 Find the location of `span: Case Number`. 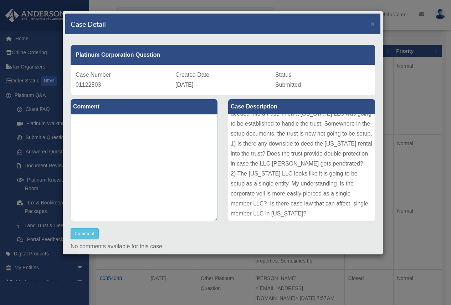

span: Case Number is located at coordinates (93, 74).